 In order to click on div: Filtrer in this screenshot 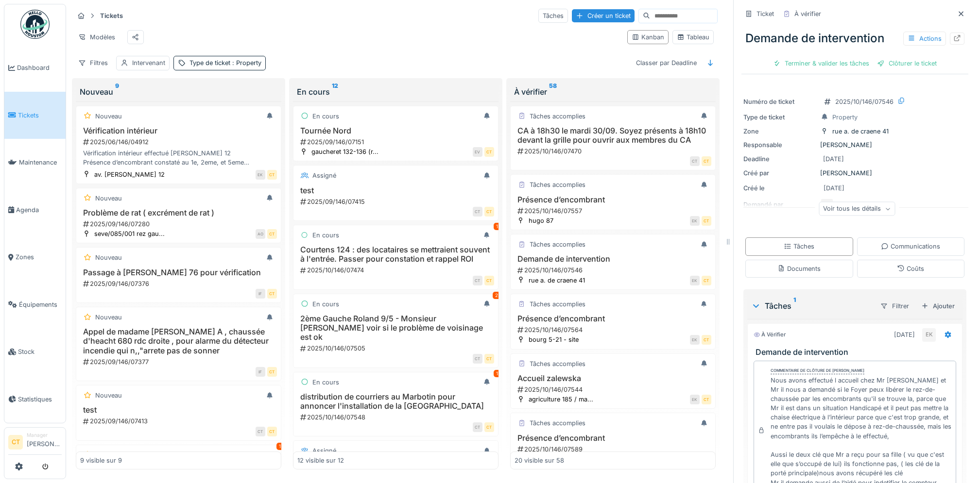, I will do `click(894, 306)`.